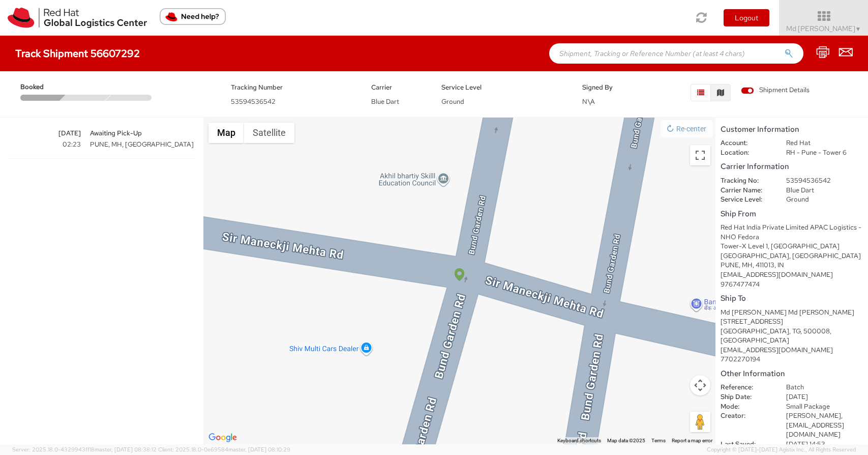 The height and width of the screenshot is (455, 868). What do you see at coordinates (700, 422) in the screenshot?
I see `button: Drag Pegman onto the map to open Street View` at bounding box center [700, 422].